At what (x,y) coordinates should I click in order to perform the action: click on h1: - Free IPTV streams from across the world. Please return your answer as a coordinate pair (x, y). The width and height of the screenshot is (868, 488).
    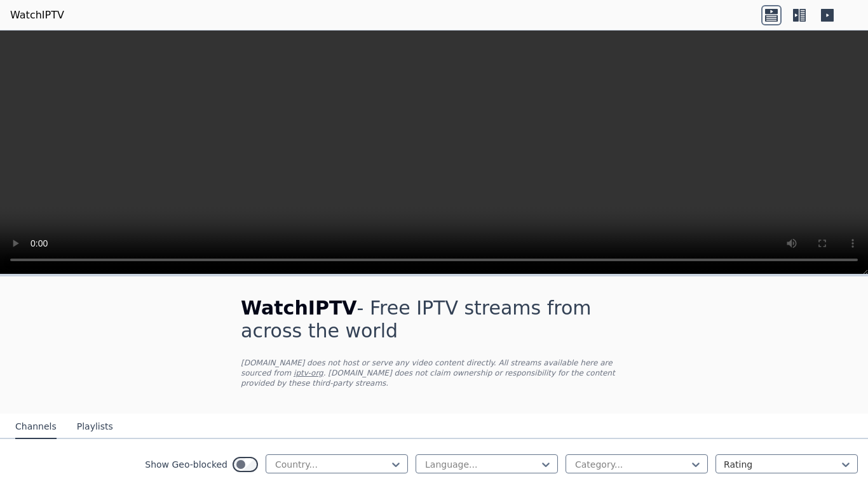
    Looking at the image, I should click on (434, 320).